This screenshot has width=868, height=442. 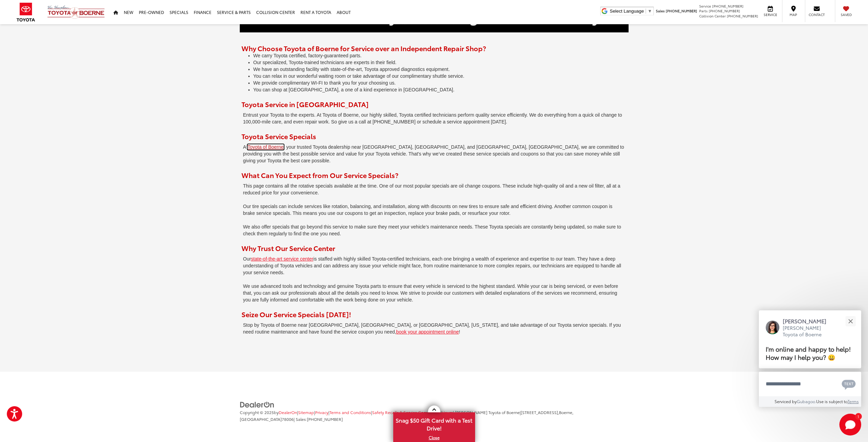 What do you see at coordinates (850, 425) in the screenshot?
I see `svg: Start Chat` at bounding box center [850, 425].